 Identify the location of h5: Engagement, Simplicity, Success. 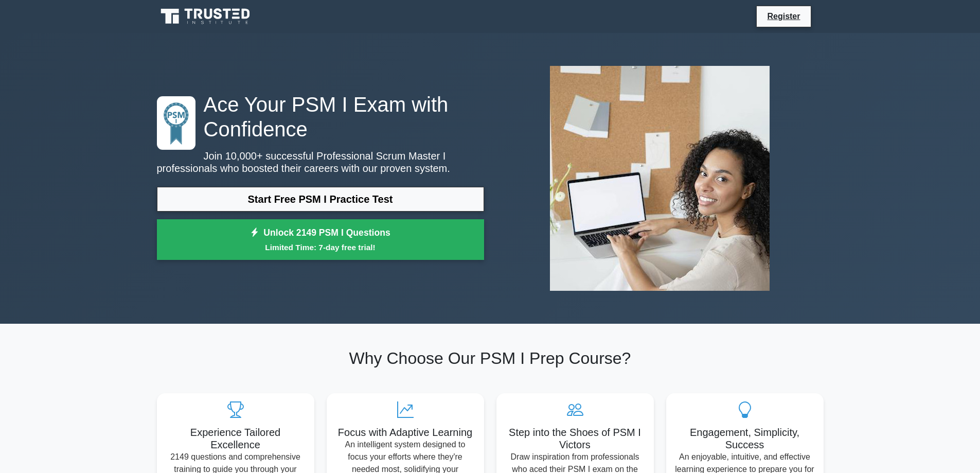
(745, 438).